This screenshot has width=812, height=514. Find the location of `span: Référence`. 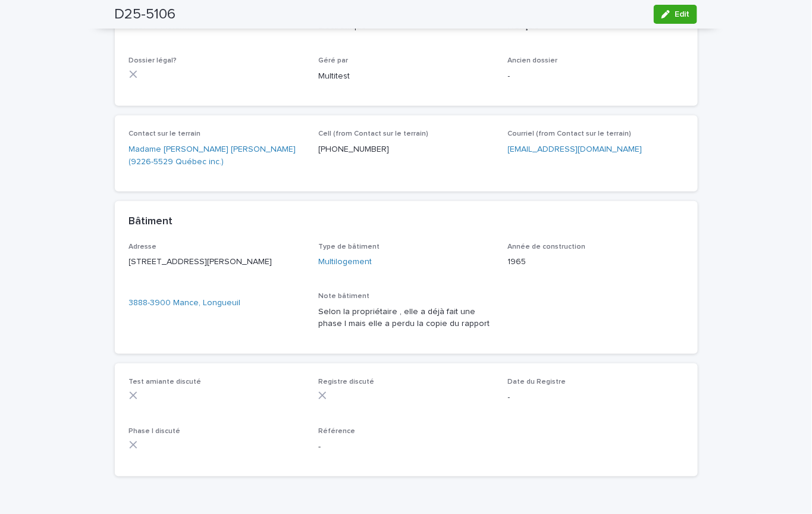

span: Référence is located at coordinates (337, 432).